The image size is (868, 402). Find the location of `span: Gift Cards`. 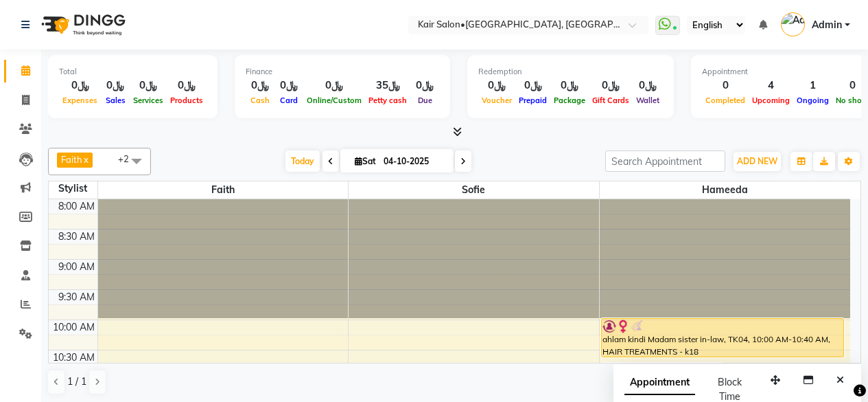

span: Gift Cards is located at coordinates (610, 100).